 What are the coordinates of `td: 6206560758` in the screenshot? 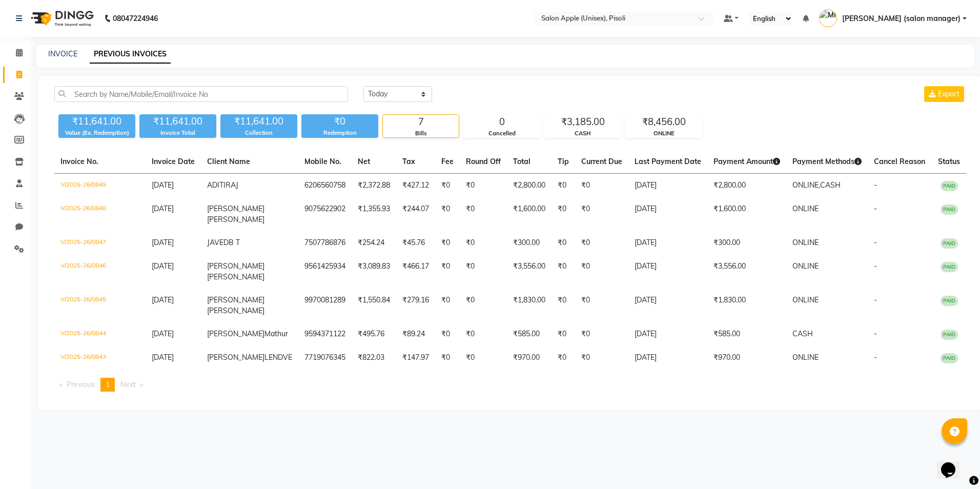 It's located at (325, 185).